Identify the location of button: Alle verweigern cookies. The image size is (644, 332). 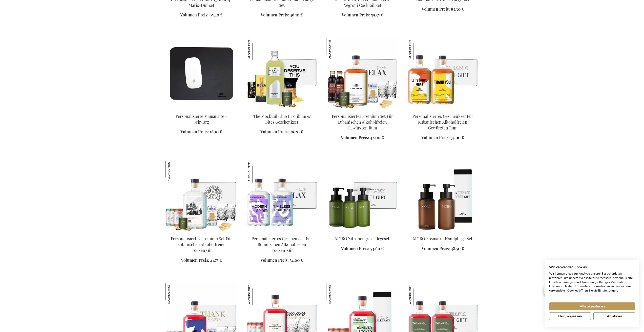
(614, 316).